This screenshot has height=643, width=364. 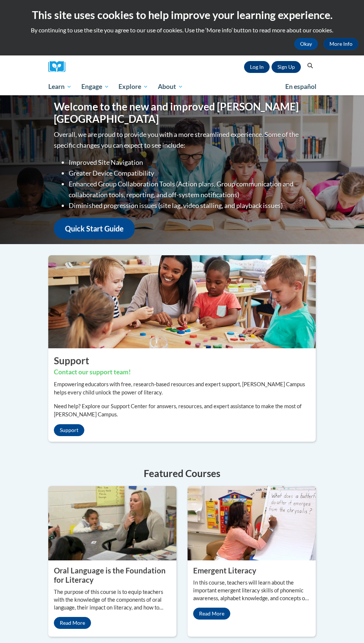 What do you see at coordinates (182, 410) in the screenshot?
I see `p: Need help? Explore our Support Center for answers, resources, and expert assistance to make the m...` at bounding box center [182, 410].